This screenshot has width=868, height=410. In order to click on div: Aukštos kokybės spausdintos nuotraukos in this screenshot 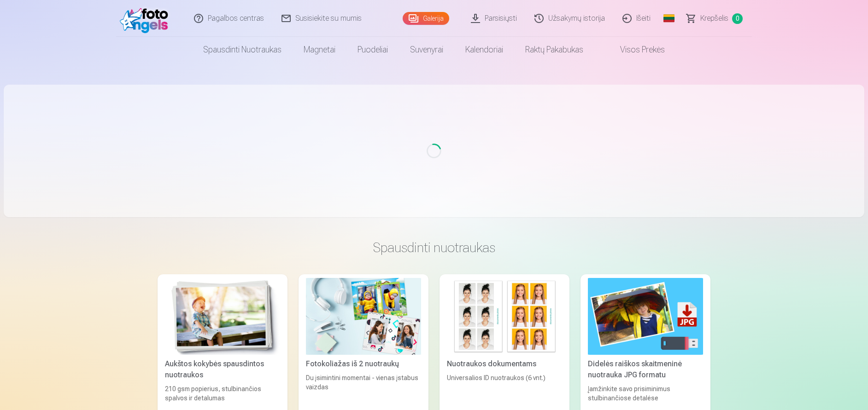, I will do `click(223, 370)`.